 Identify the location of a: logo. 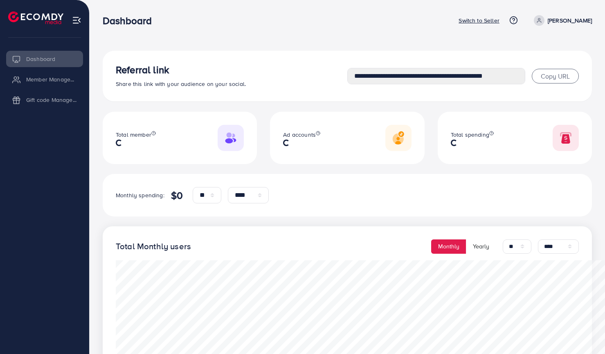
(36, 18).